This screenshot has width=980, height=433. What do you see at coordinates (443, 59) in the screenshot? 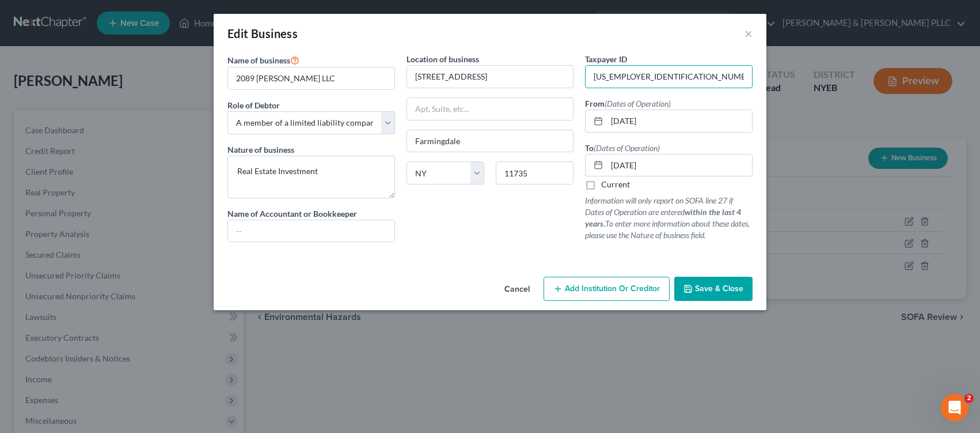
I see `label: Location of business` at bounding box center [443, 59].